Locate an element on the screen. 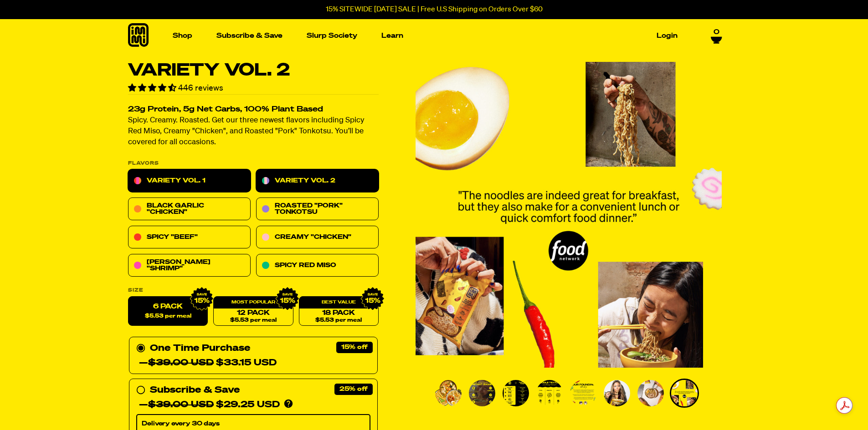  p: Spicy. Creamy. Roasted. Get our three newest flavors including Spicy Red Miso, Creamy "Chicken", ... is located at coordinates (253, 132).